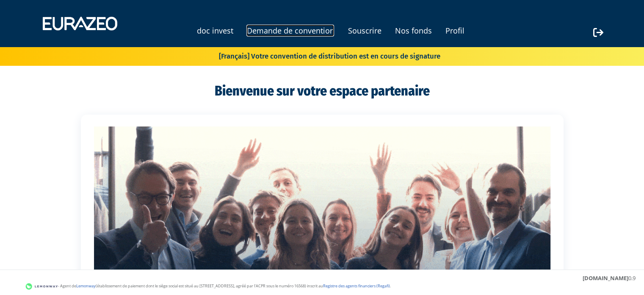 Image resolution: width=644 pixels, height=295 pixels. Describe the element at coordinates (41, 286) in the screenshot. I see `img: logo-lemonway.png` at that location.